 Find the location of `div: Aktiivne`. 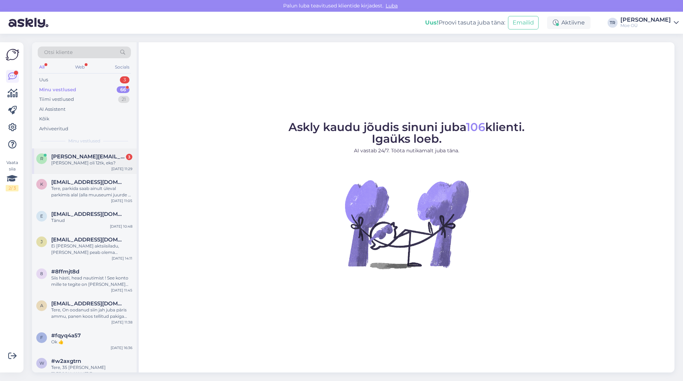

div: Aktiivne is located at coordinates (568, 23).